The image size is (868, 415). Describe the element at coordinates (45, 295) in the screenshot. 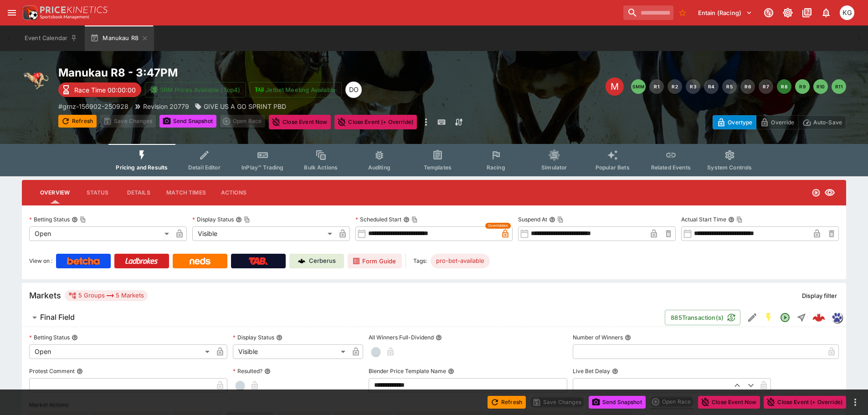

I see `h5: Markets` at that location.